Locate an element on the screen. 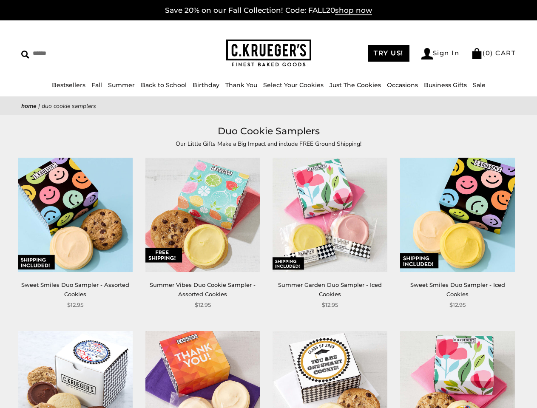 The image size is (537, 408). img: C.KRUEGER'S is located at coordinates (269, 53).